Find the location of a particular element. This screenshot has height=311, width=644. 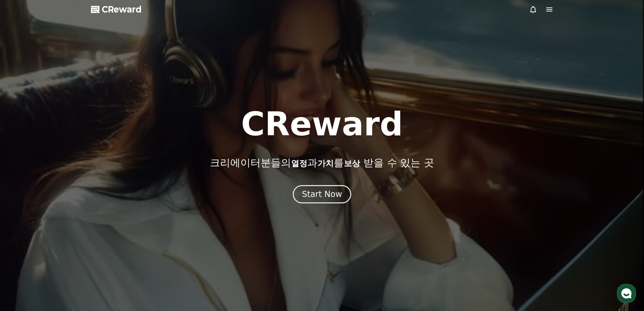

span: CReward is located at coordinates (121, 10).